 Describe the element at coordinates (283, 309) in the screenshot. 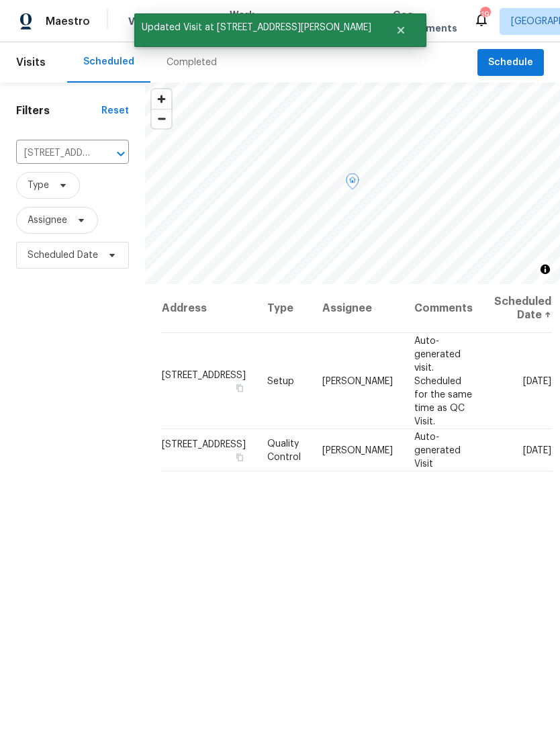

I see `th: Type` at that location.